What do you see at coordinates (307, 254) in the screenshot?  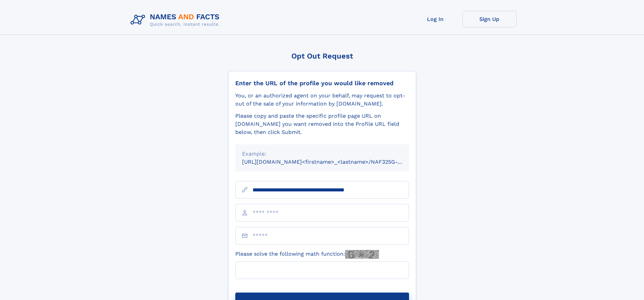 I see `label: Please solve the following math function:` at bounding box center [307, 254].